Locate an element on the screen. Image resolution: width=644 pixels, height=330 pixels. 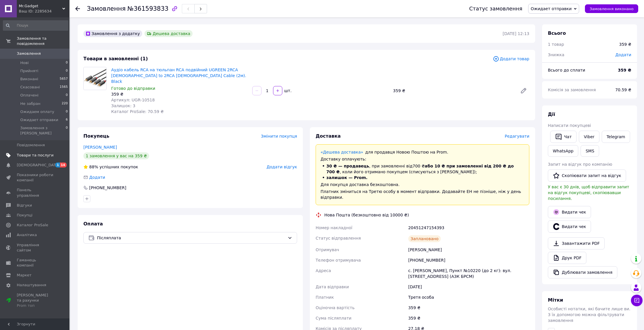
span: 6 is located at coordinates (67, 120).